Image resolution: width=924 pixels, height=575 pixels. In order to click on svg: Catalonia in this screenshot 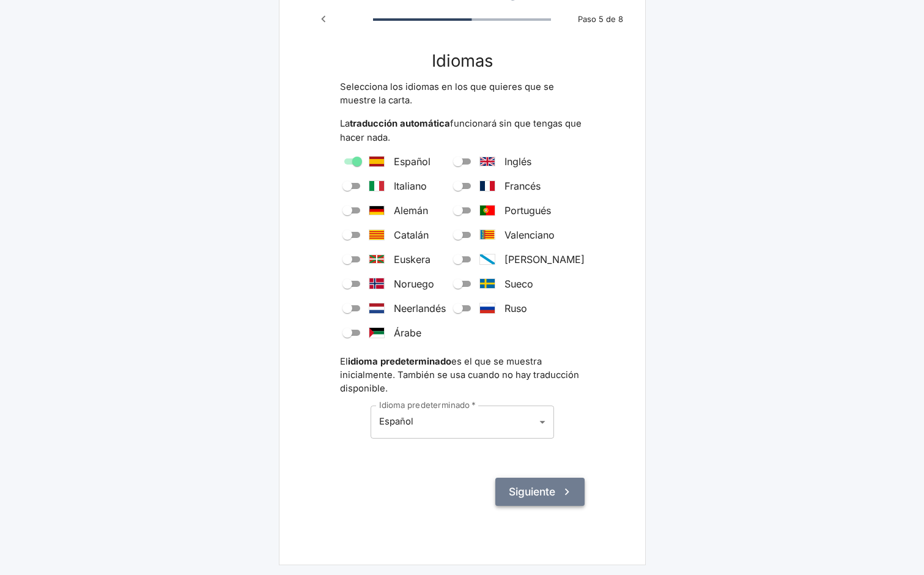, I will do `click(377, 235)`.